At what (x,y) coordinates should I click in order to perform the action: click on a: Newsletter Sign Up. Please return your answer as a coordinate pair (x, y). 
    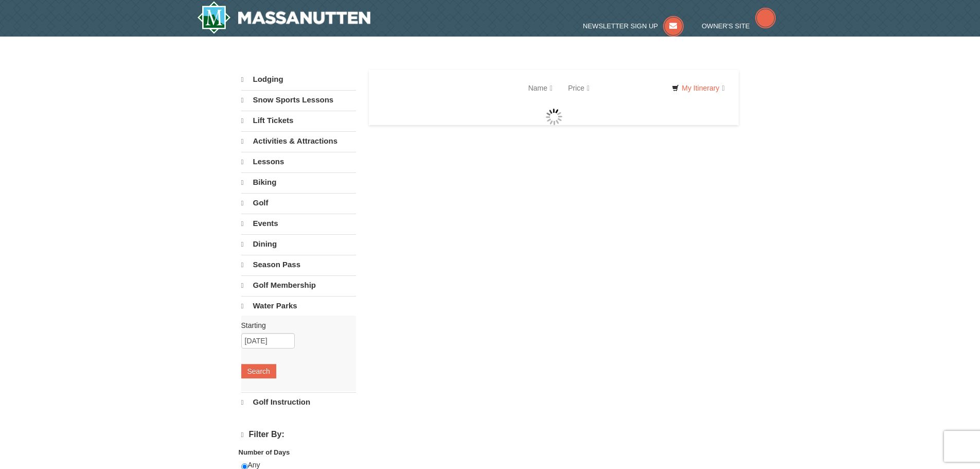
    Looking at the image, I should click on (633, 26).